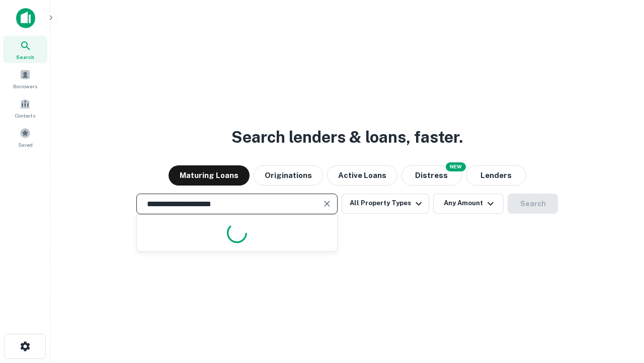 This screenshot has height=363, width=644. Describe the element at coordinates (26, 18) in the screenshot. I see `img: capitalize-icon.png` at that location.